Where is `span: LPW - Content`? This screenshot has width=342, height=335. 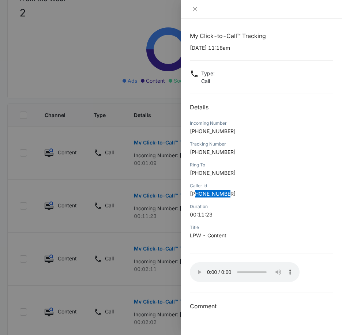 span: LPW - Content is located at coordinates (208, 235).